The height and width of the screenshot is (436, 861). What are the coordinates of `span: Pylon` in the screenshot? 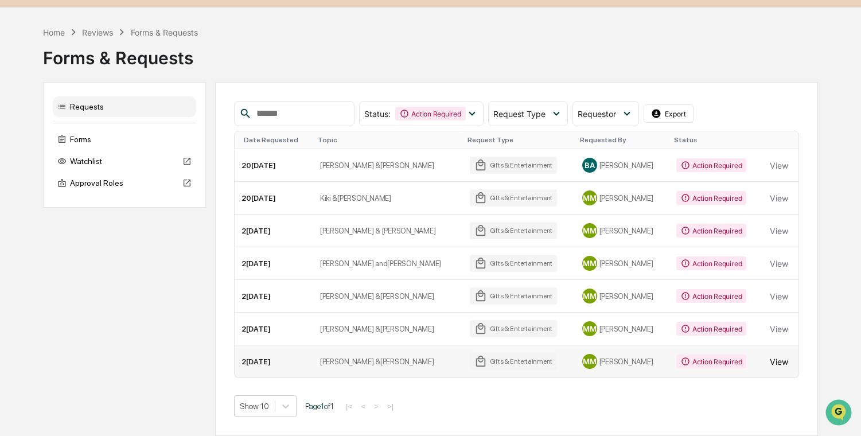 It's located at (126, 258).